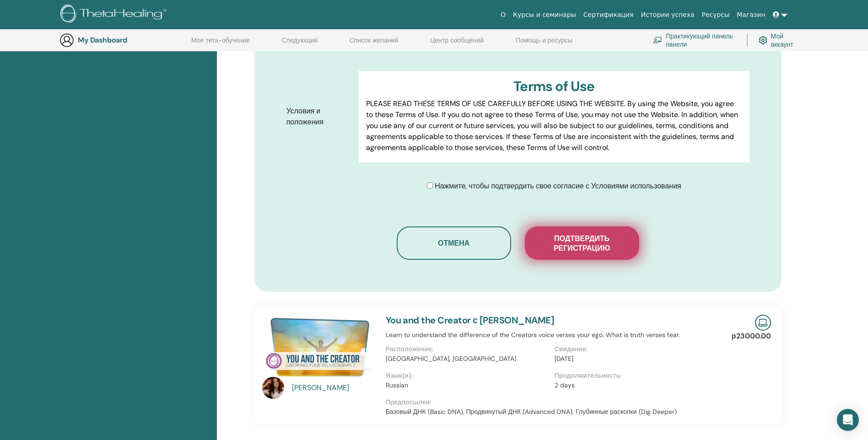 The image size is (868, 440). I want to click on img: logo.png, so click(114, 15).